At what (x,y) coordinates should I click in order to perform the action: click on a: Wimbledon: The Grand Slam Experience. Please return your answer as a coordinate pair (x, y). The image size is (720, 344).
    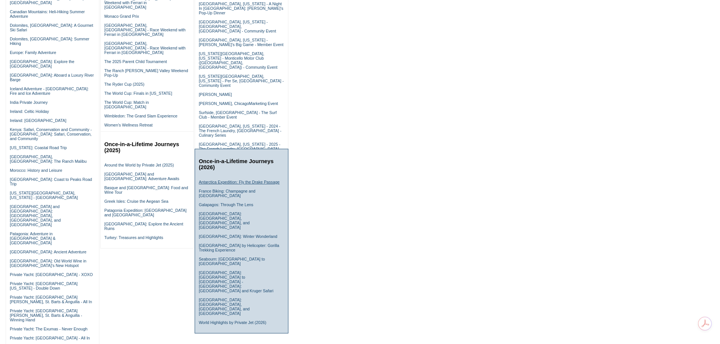
    Looking at the image, I should click on (141, 116).